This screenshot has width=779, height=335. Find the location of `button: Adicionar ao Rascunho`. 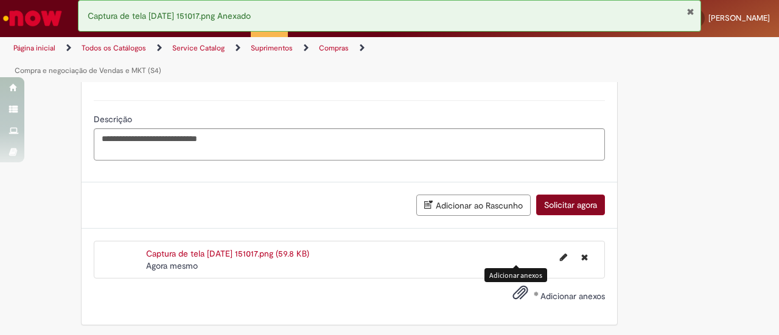

button: Adicionar ao Rascunho is located at coordinates (473, 205).